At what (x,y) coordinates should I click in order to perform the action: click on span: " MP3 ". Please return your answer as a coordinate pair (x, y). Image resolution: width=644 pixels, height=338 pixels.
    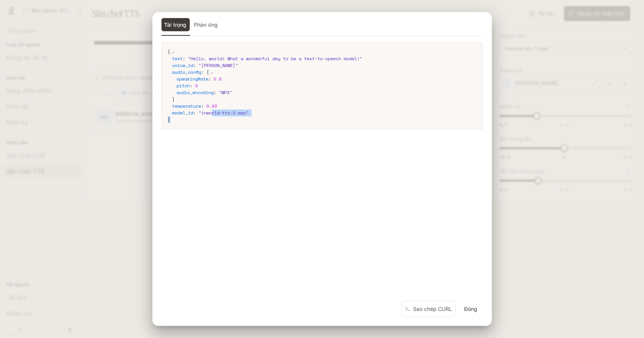
    Looking at the image, I should click on (226, 92).